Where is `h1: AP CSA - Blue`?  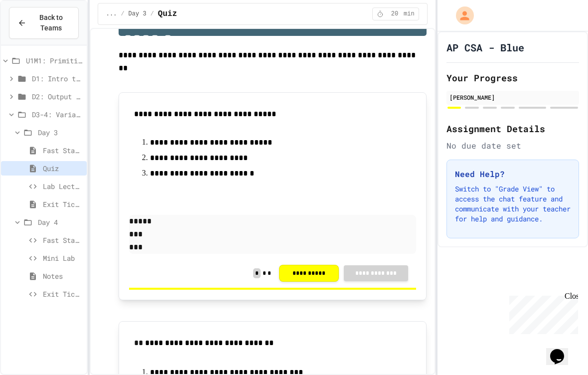
h1: AP CSA - Blue is located at coordinates (486, 47).